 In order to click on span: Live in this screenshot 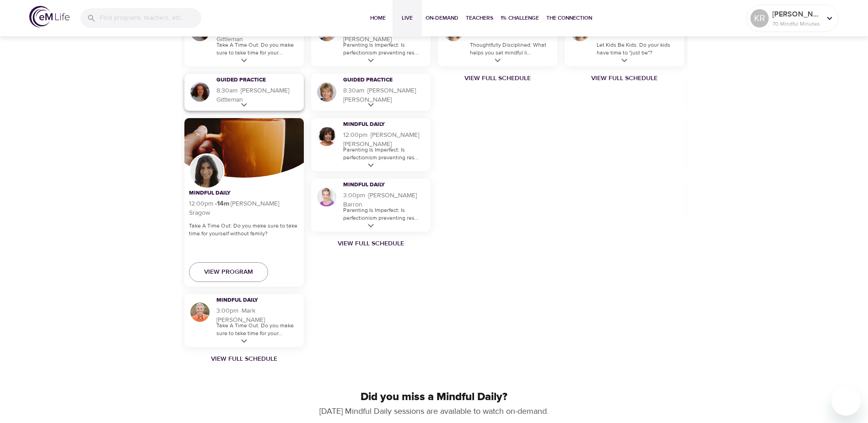, I will do `click(407, 18)`.